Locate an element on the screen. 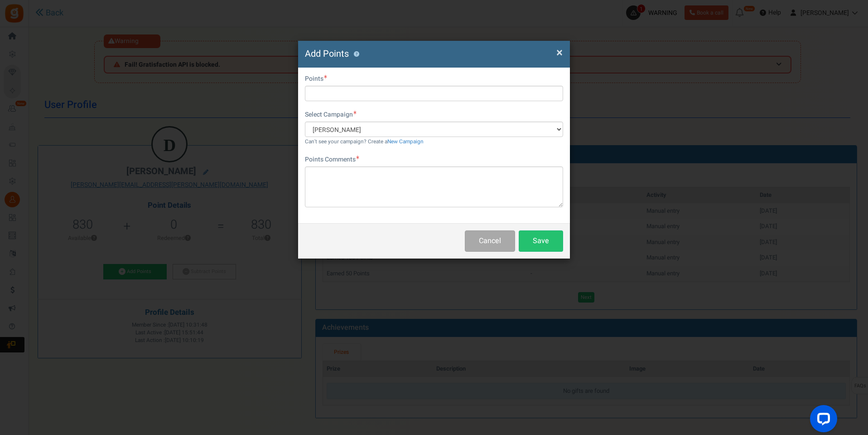  label: Points is located at coordinates (316, 79).